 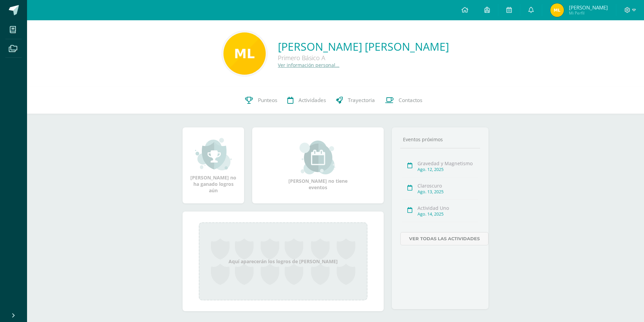 What do you see at coordinates (244, 54) in the screenshot?
I see `img: 6ef2c4acdd8d75e64f2b28f6d3d13e40.png` at bounding box center [244, 54].